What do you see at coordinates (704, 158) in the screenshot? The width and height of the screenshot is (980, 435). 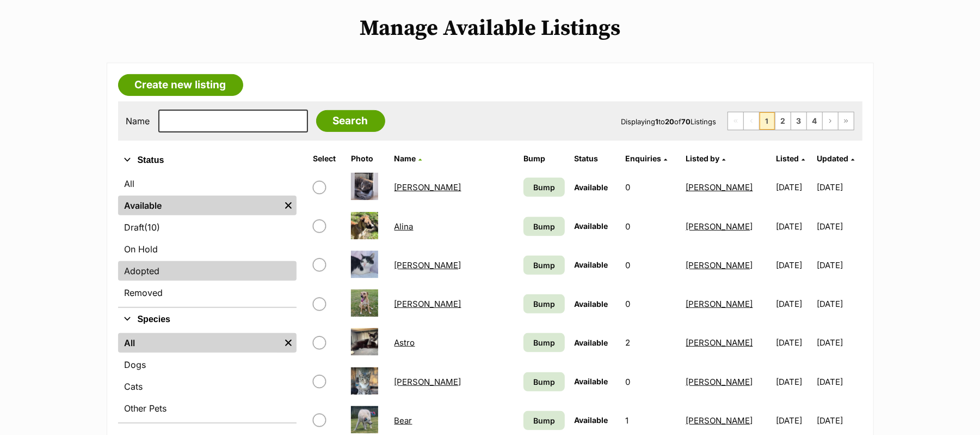 I see `span: Listed by` at bounding box center [704, 158].